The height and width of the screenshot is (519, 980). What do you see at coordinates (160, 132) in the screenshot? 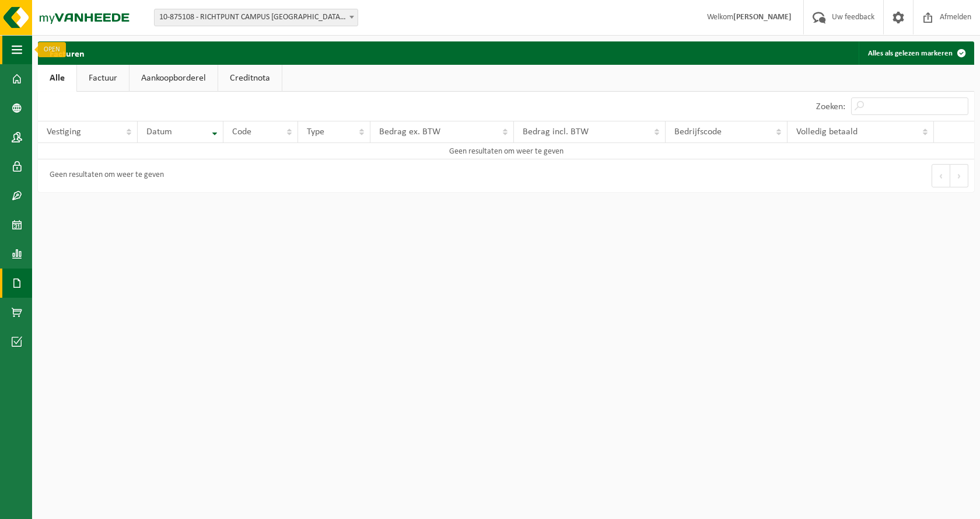
I see `span: Datum` at bounding box center [160, 132].